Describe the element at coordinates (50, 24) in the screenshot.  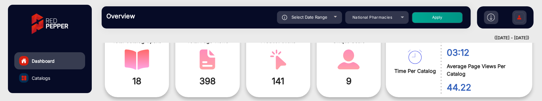
I see `img: vmg-logo` at that location.